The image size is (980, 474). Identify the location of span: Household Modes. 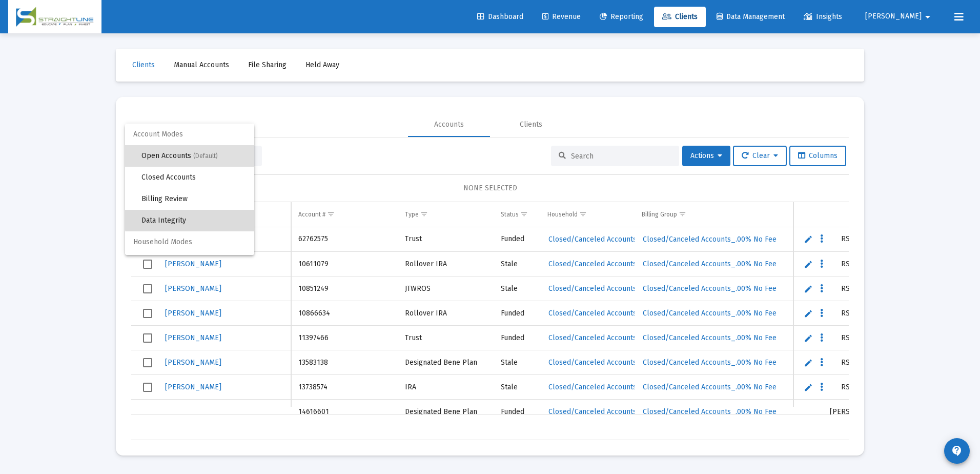
(190, 242).